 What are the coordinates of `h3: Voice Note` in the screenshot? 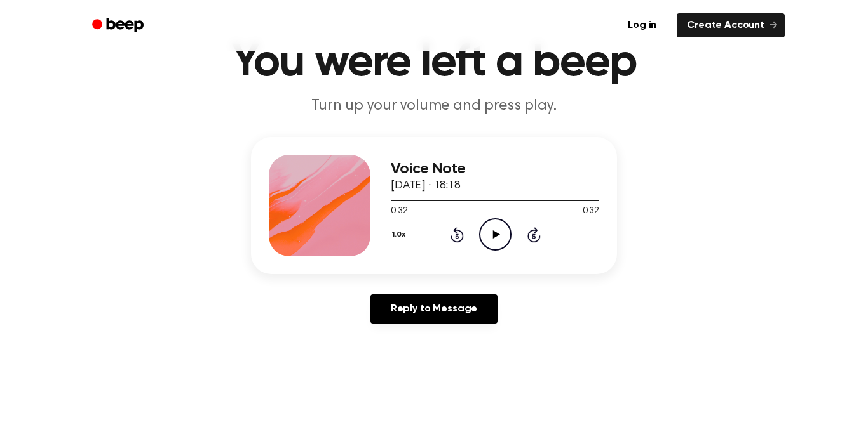 It's located at (495, 169).